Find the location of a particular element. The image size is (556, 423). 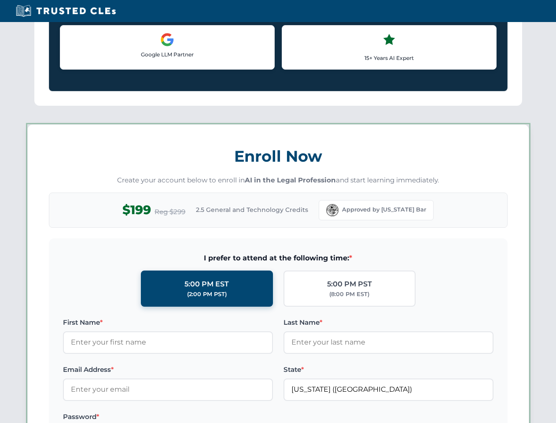

input: Enter your first name is located at coordinates (168, 342).